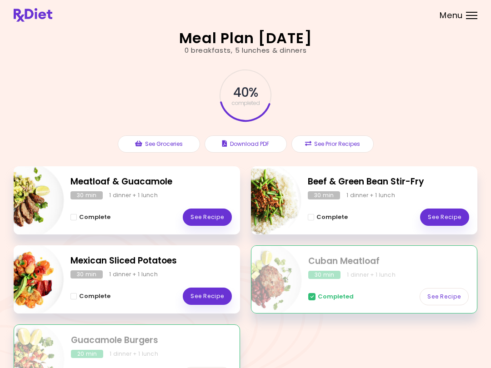 This screenshot has width=491, height=368. What do you see at coordinates (444, 297) in the screenshot?
I see `a: See Recipe - Cuban Meatloaf` at bounding box center [444, 297].